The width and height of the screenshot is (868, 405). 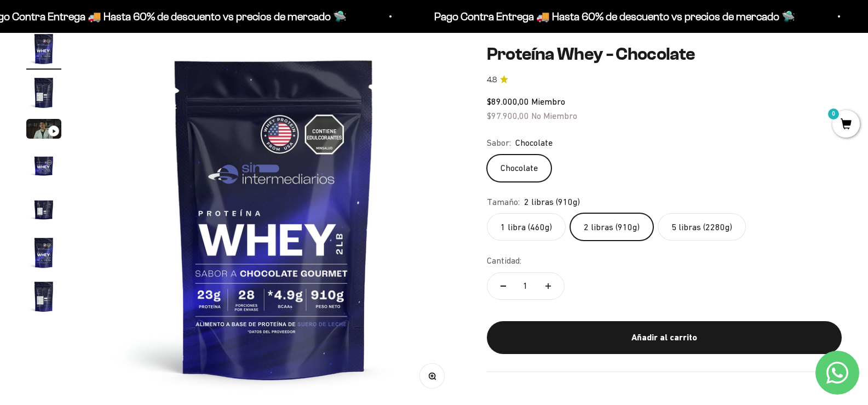 What do you see at coordinates (492, 79) in the screenshot?
I see `span: 4.8` at bounding box center [492, 79].